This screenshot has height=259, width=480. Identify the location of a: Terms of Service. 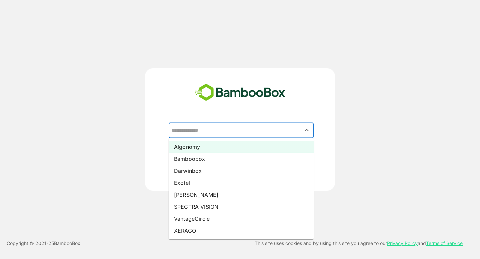
(445, 243).